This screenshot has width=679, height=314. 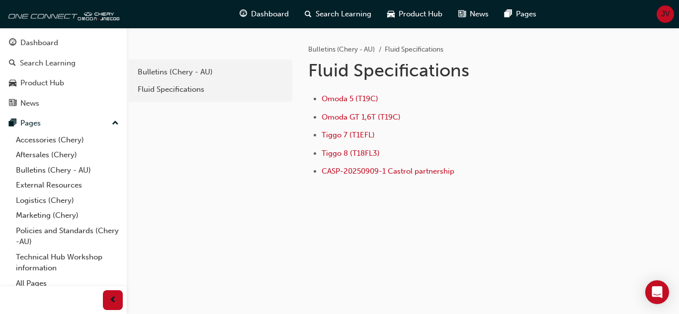 I want to click on div: Dashboard, so click(x=39, y=43).